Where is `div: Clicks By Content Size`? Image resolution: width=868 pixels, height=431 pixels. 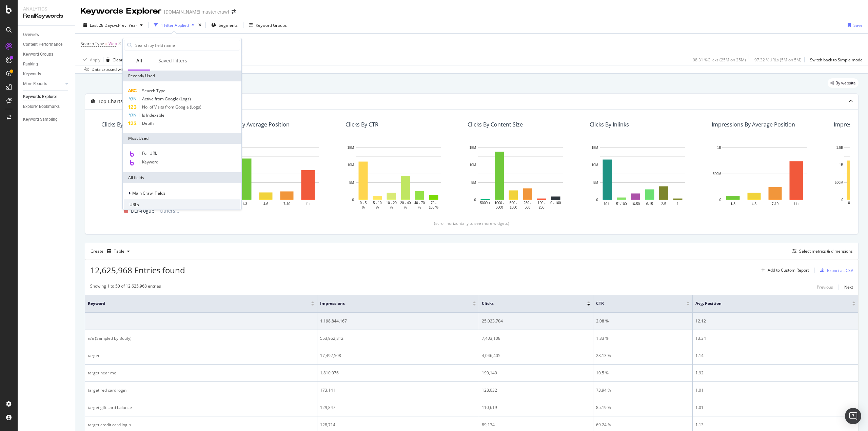
div: Clicks By Content Size is located at coordinates (495, 124).